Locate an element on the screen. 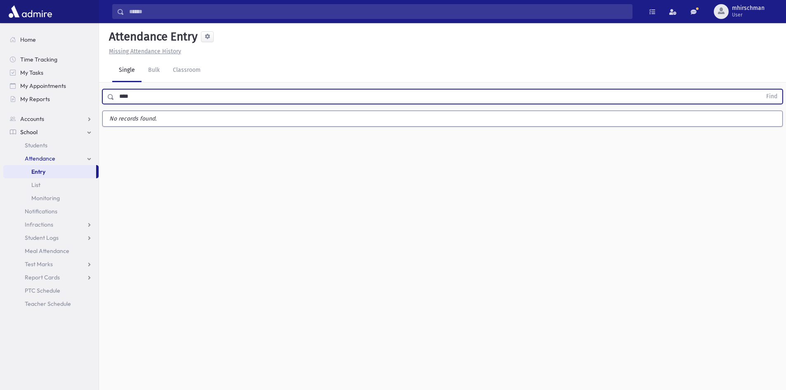 The height and width of the screenshot is (390, 786). span: Teacher Schedule is located at coordinates (48, 304).